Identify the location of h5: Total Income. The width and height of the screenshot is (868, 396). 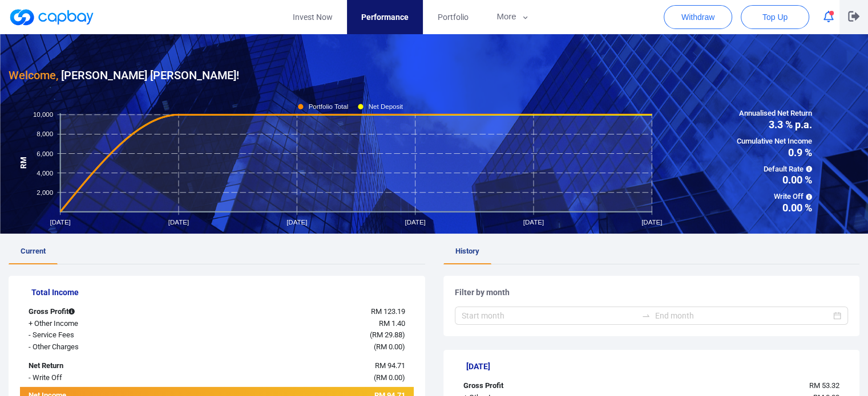
(223, 293).